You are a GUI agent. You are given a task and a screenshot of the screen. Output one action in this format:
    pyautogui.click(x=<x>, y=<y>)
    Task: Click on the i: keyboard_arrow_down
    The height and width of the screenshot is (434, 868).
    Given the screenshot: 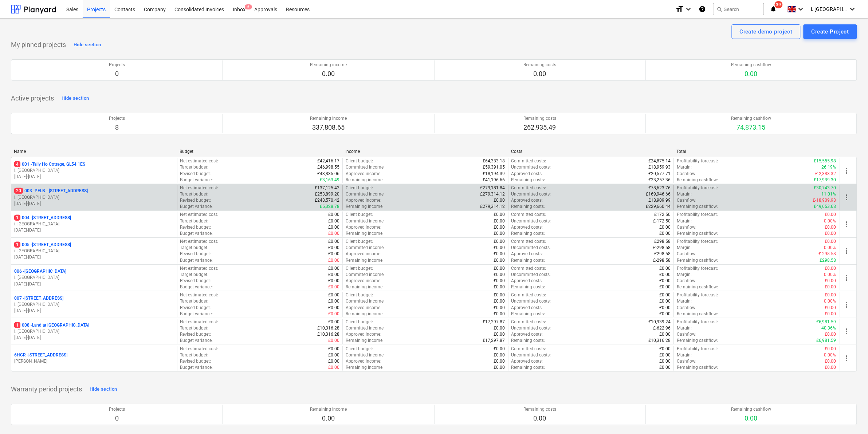 What is the action you would take?
    pyautogui.click(x=853, y=9)
    